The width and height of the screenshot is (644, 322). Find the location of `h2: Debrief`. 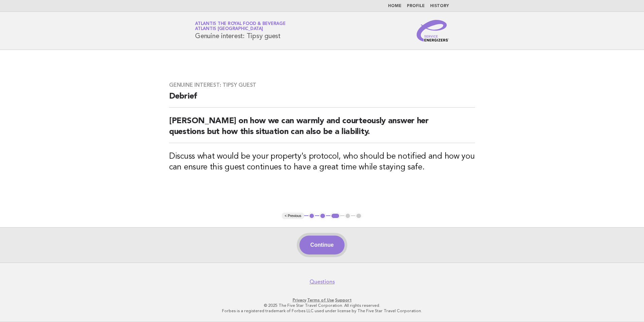

h2: Debrief is located at coordinates (322, 99).